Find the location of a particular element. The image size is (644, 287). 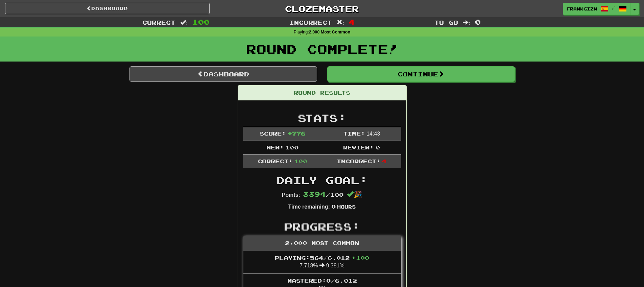

span: 14 : 43 is located at coordinates (373, 133).